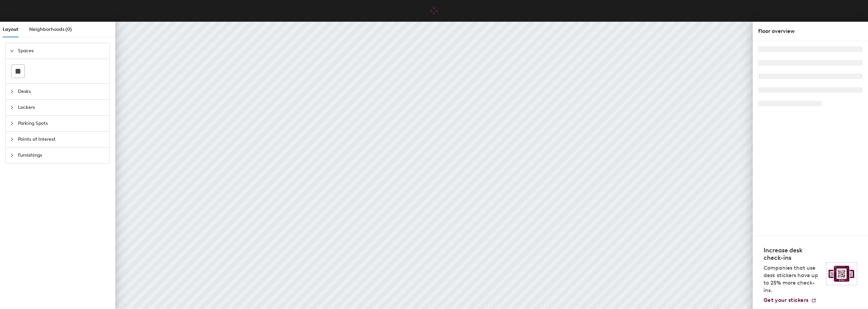 The image size is (868, 309). Describe the element at coordinates (811, 31) in the screenshot. I see `div: Floor overview` at that location.